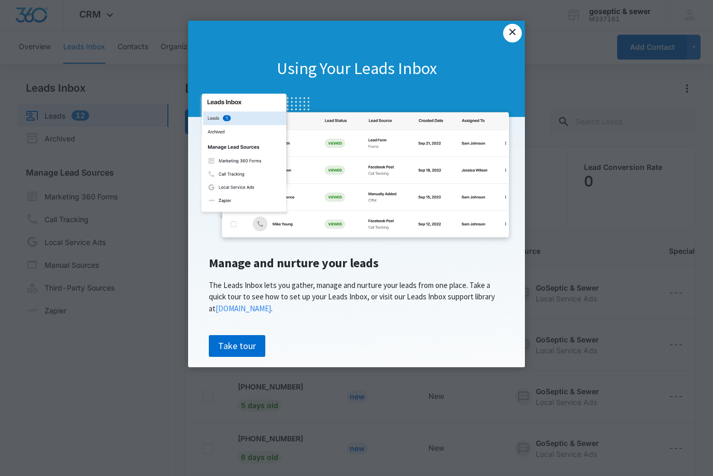  I want to click on span: The Leads Inbox lets you gather, manage and nurture your leads from one place. Take a quick tour ..., so click(352, 297).